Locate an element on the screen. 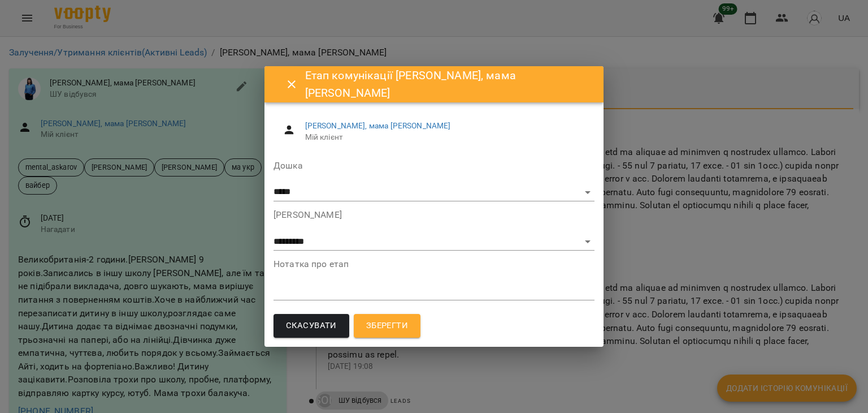 The width and height of the screenshot is (868, 413). span: Зберегти is located at coordinates (387, 326).